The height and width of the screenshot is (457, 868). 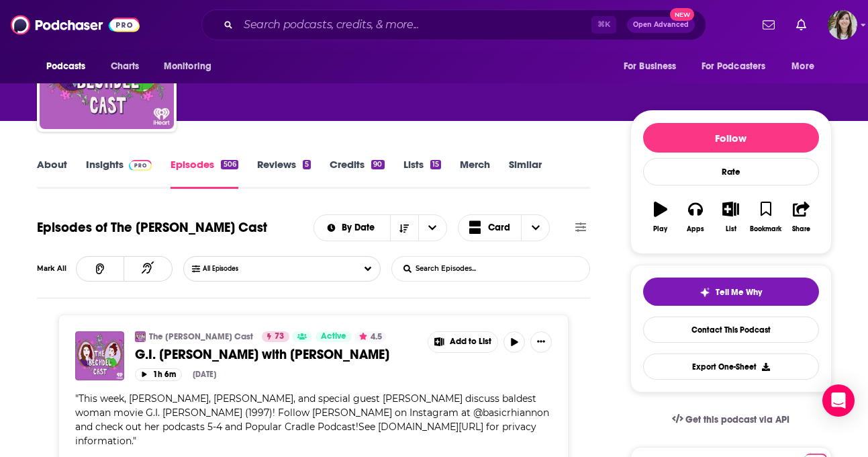 I want to click on button: List, so click(x=730, y=217).